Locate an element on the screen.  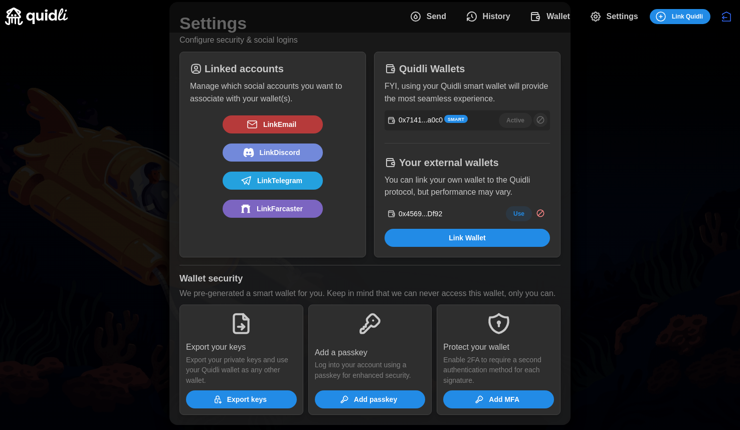
span: Add MFA is located at coordinates (504, 399).